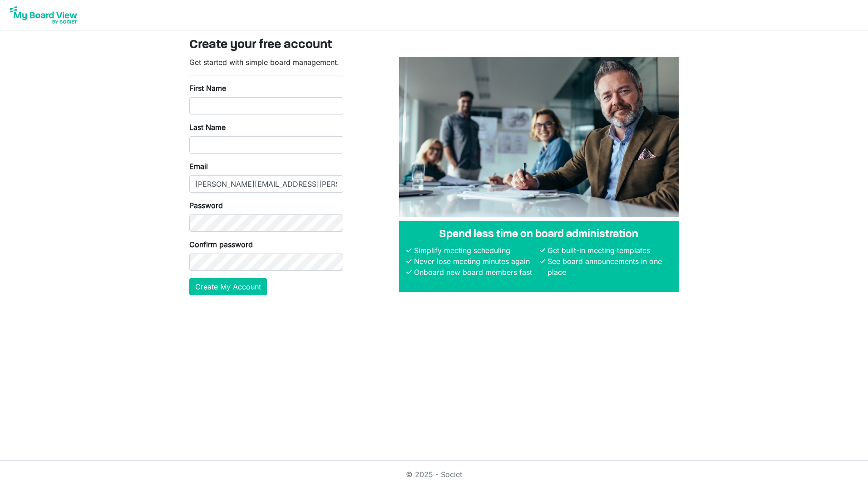 This screenshot has width=868, height=488. Describe the element at coordinates (228, 287) in the screenshot. I see `button: Create My Account` at that location.